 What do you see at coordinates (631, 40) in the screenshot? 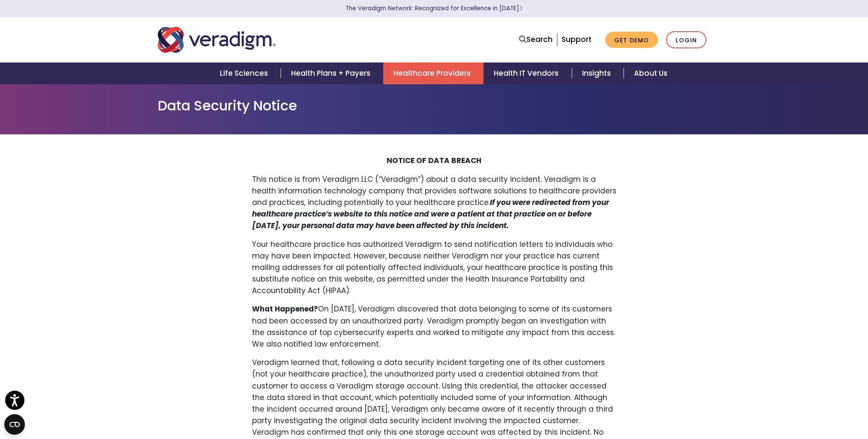
I see `a: Get Demo` at bounding box center [631, 40].